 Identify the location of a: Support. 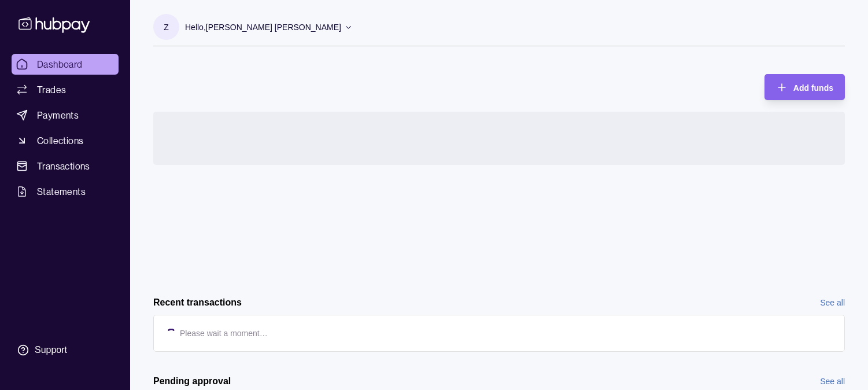
(65, 349).